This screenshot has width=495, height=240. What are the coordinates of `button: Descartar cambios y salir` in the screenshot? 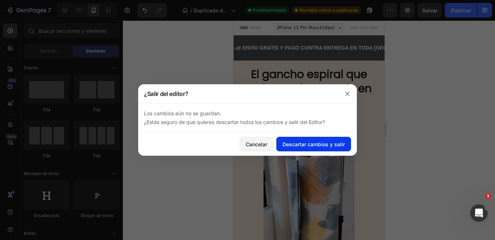 It's located at (313, 144).